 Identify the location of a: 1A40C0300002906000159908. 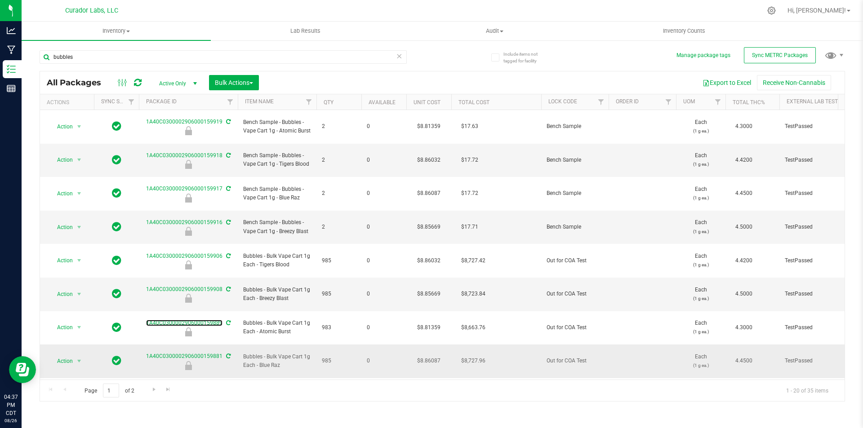
(184, 289).